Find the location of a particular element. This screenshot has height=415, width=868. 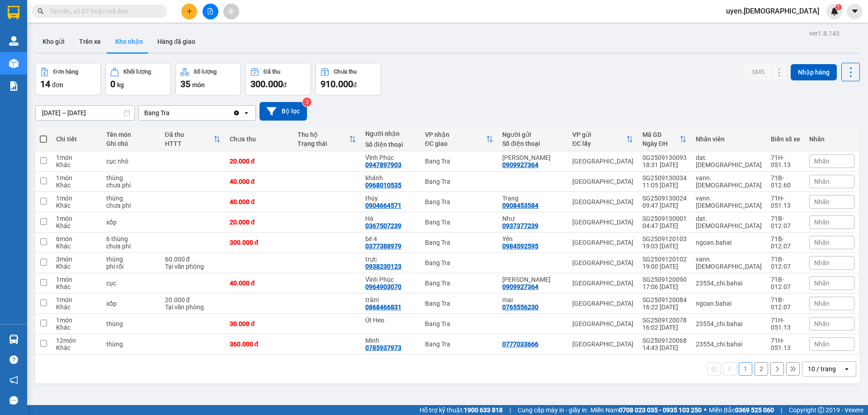

div: Chi tiết is located at coordinates (77, 139).